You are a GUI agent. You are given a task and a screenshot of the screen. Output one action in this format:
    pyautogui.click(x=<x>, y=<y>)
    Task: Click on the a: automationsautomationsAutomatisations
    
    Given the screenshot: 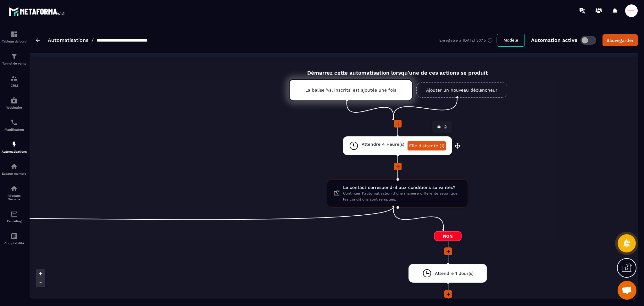 What is the action you would take?
    pyautogui.click(x=14, y=147)
    